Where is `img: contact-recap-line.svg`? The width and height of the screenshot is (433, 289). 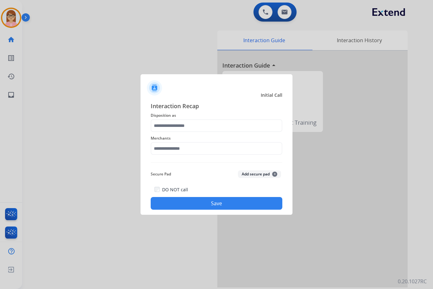
img: contact-recap-line.svg is located at coordinates (216, 163).